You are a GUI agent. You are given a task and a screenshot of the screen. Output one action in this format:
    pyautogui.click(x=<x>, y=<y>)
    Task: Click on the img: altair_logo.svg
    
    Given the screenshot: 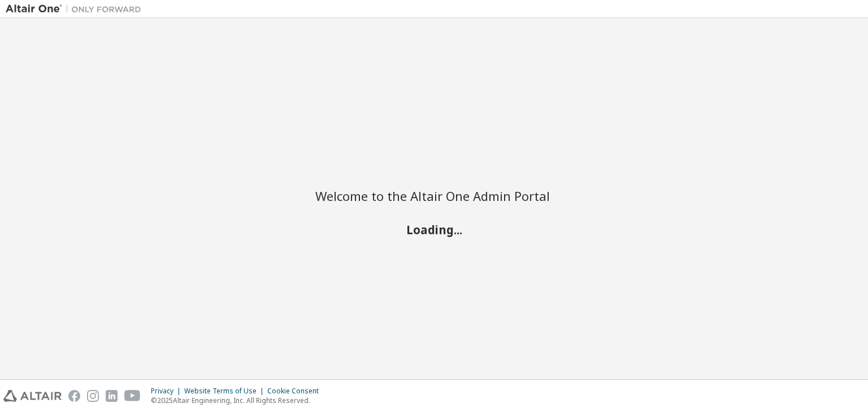 What is the action you would take?
    pyautogui.click(x=32, y=396)
    